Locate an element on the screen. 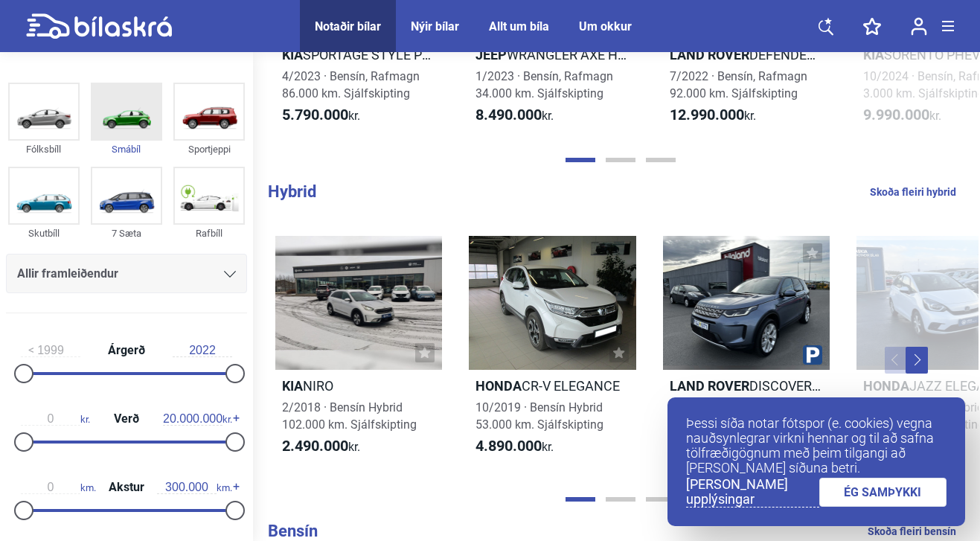  span: 2/2018 · Bensín Hybrid 102.000 km. Sjálfskipting is located at coordinates (349, 415).